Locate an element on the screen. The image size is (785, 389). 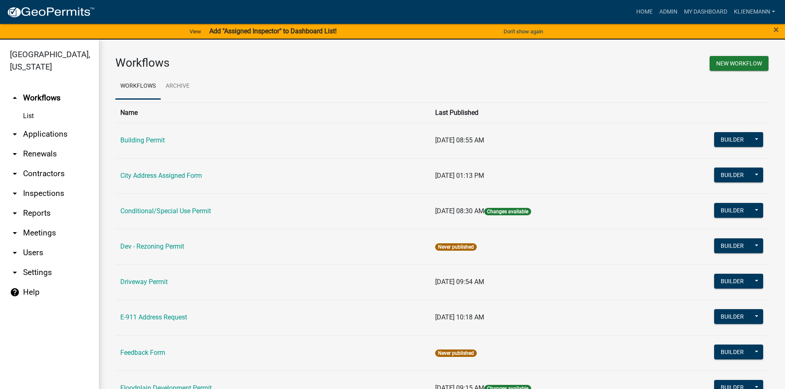
a: Conditional/Special Use Permit is located at coordinates (166, 211).